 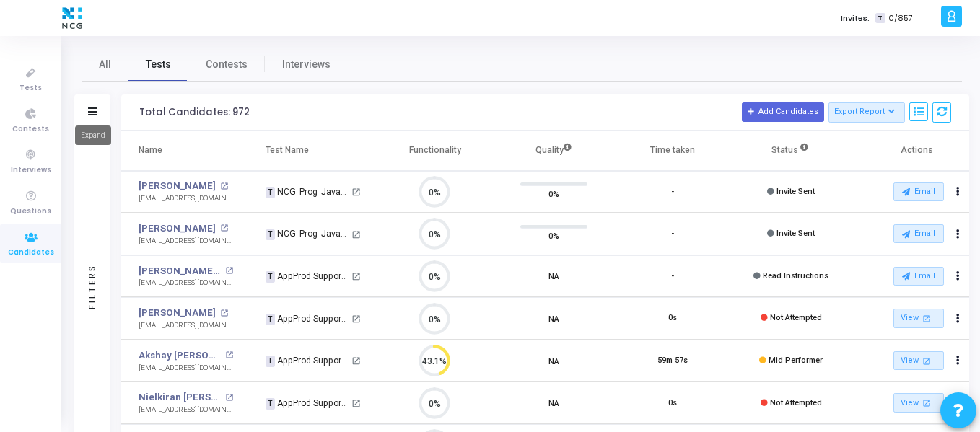 What do you see at coordinates (30, 212) in the screenshot?
I see `span: Questions` at bounding box center [30, 212].